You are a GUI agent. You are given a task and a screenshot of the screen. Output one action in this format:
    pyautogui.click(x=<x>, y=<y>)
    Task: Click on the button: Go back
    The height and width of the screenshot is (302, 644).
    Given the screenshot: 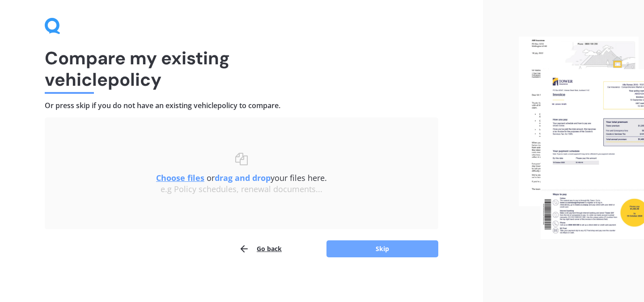 What is the action you would take?
    pyautogui.click(x=260, y=249)
    